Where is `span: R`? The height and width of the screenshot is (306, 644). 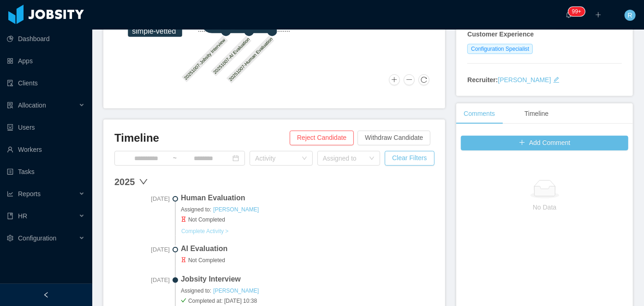
span: R is located at coordinates (630, 15).